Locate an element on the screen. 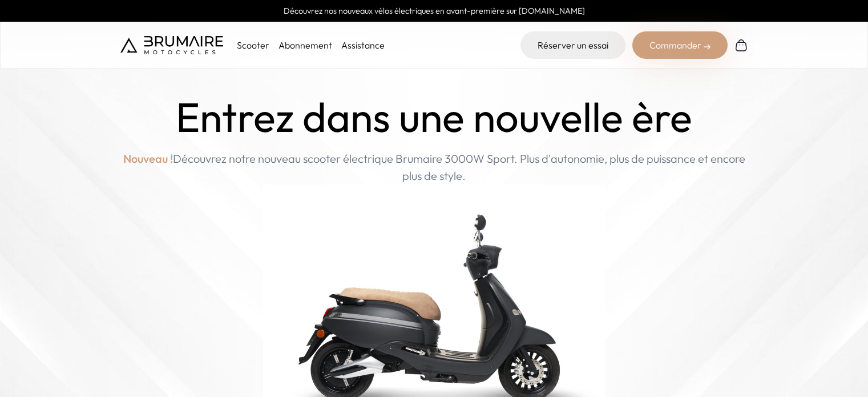 The width and height of the screenshot is (868, 397). img: Brumaire Motocycles is located at coordinates (172, 45).